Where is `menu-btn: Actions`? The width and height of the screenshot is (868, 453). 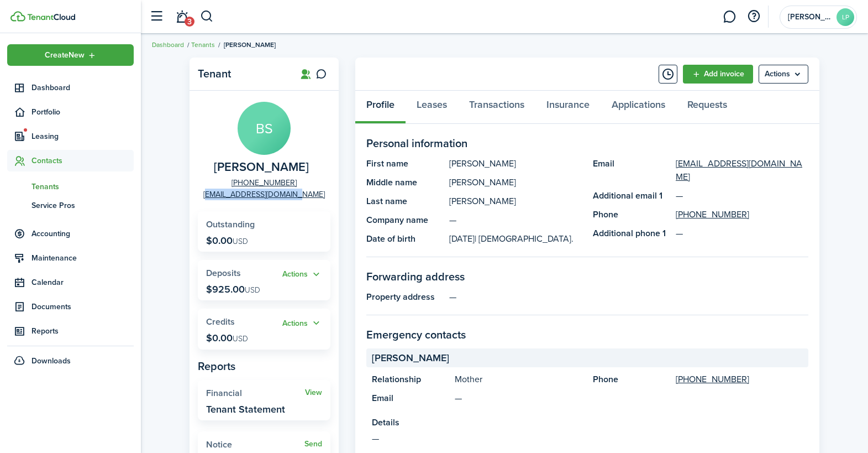
menu-btn: Actions is located at coordinates (784, 74).